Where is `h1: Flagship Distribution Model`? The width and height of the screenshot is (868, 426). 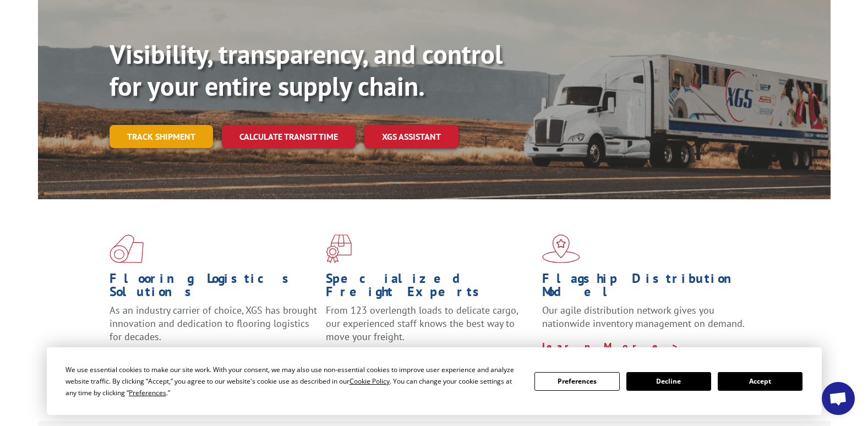 h1: Flagship Distribution Model is located at coordinates (646, 288).